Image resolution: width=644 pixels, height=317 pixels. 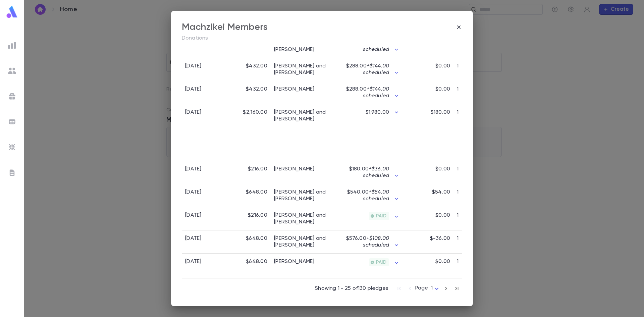 What do you see at coordinates (376, 242) in the screenshot?
I see `span: + $108.00 scheduled` at bounding box center [376, 242].